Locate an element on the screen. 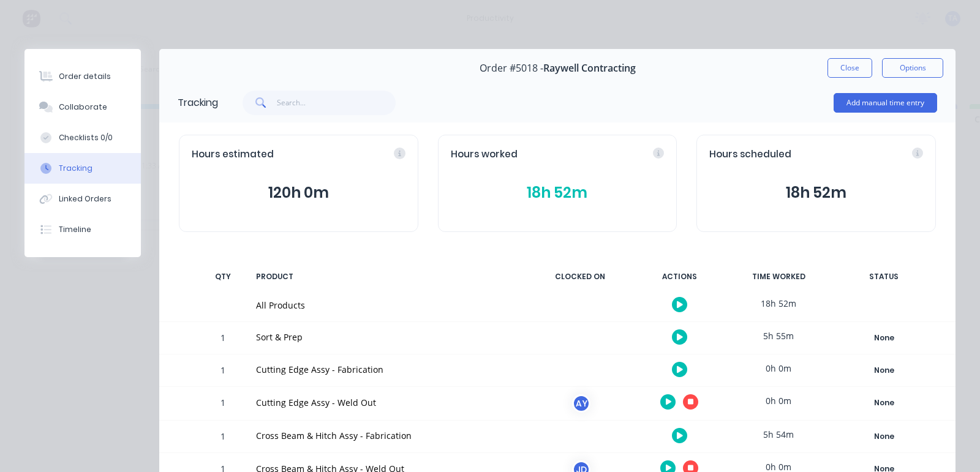 The image size is (980, 472). button: Collaborate is located at coordinates (83, 107).